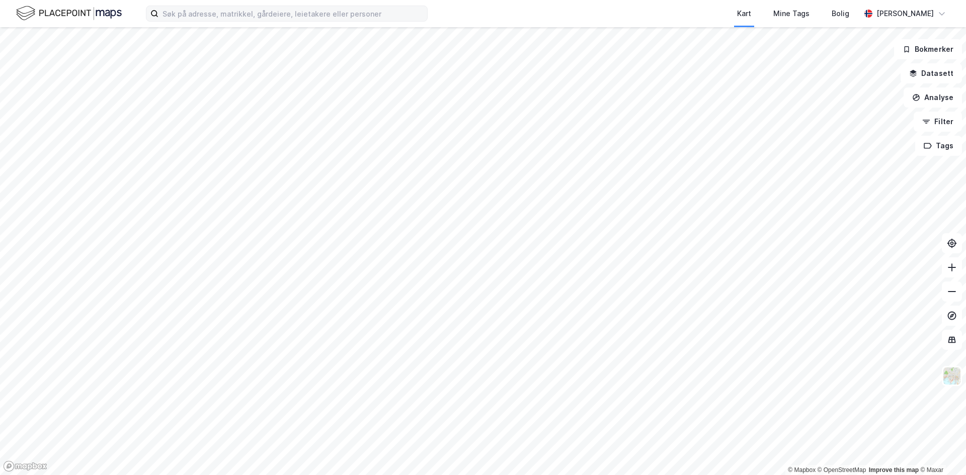 This screenshot has width=966, height=475. I want to click on img: logo.f888ab2527a4732fd821a326f86c7f29.svg, so click(69, 13).